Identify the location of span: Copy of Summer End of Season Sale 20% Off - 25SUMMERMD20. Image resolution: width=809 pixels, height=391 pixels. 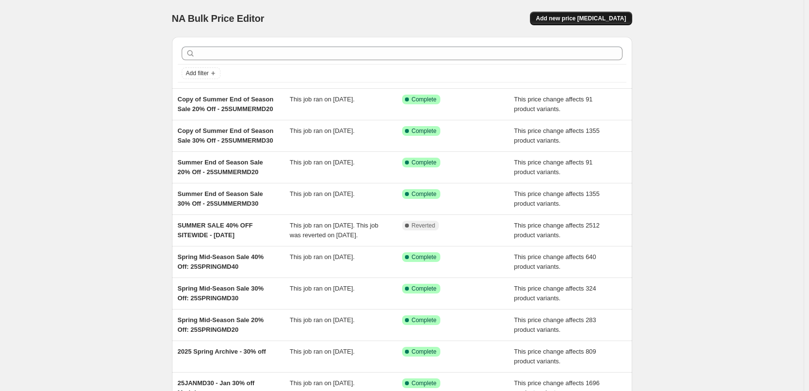
(226, 104).